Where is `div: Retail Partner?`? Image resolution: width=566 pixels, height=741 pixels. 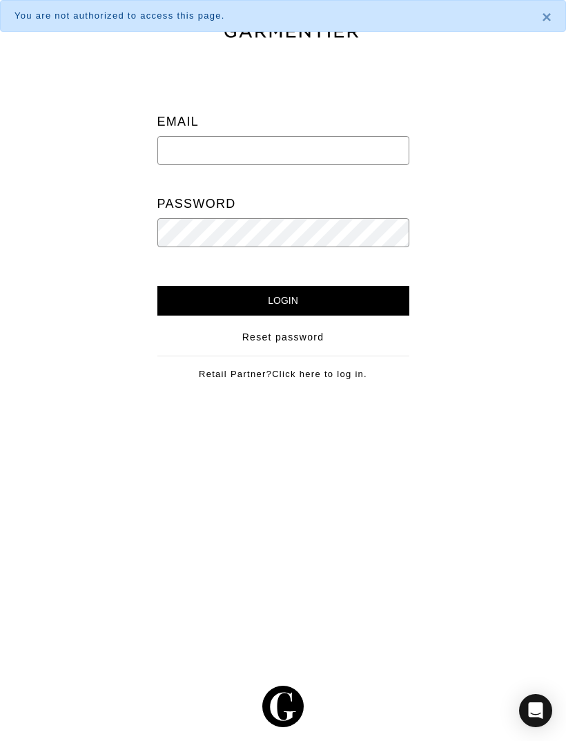 div: Retail Partner? is located at coordinates (283, 368).